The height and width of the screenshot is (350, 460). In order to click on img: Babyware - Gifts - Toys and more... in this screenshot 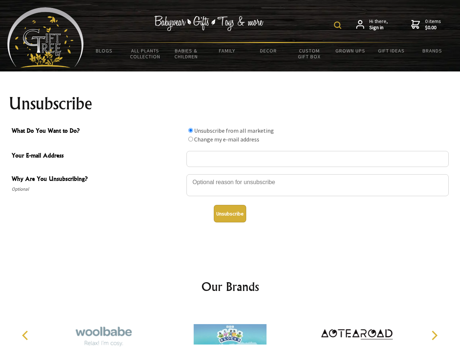, I will do `click(46, 37)`.